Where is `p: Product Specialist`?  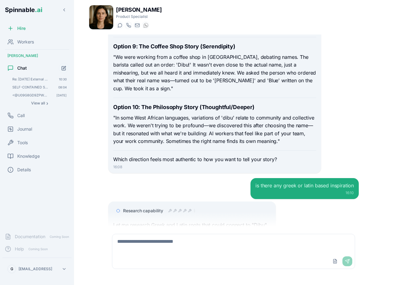 p: Product Specialist is located at coordinates (139, 17).